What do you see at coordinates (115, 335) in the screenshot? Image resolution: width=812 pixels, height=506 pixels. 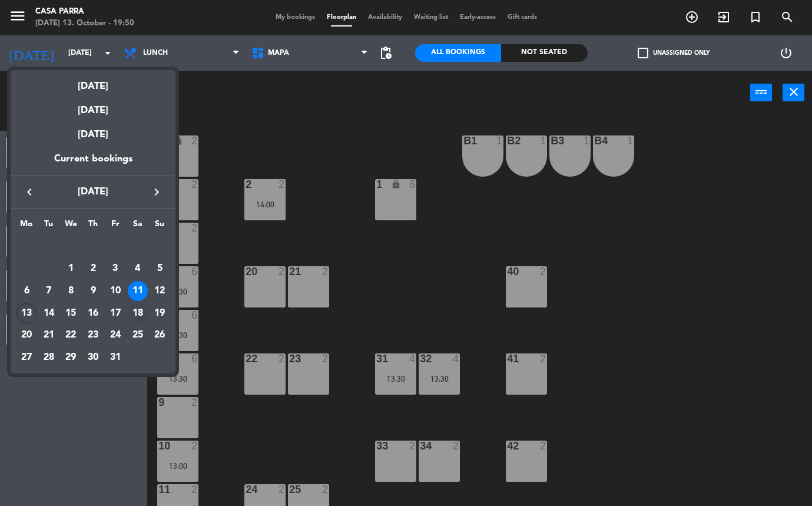 I see `td: October 24, 2025` at bounding box center [115, 335].